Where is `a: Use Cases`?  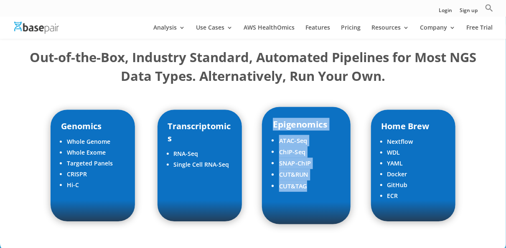
a: Use Cases is located at coordinates (214, 32).